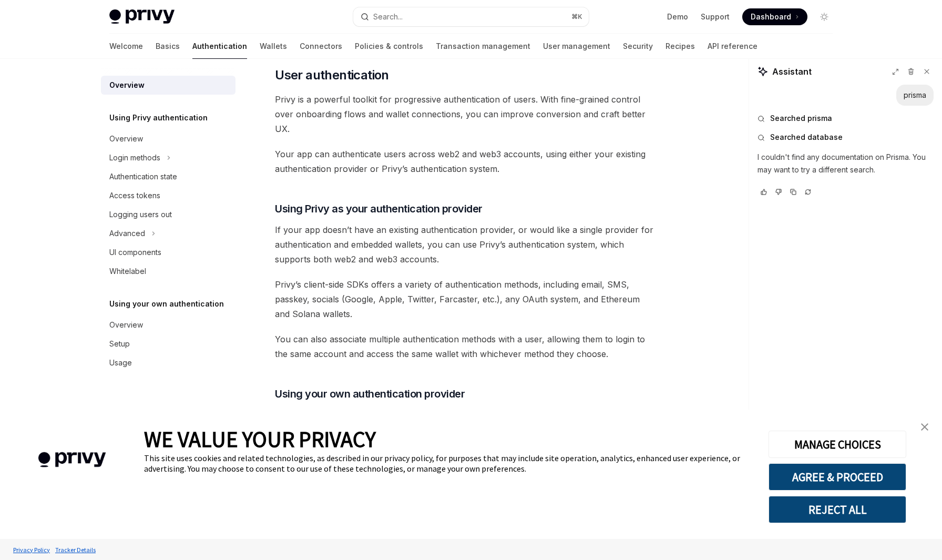 The height and width of the screenshot is (560, 942). I want to click on div: Usage, so click(120, 363).